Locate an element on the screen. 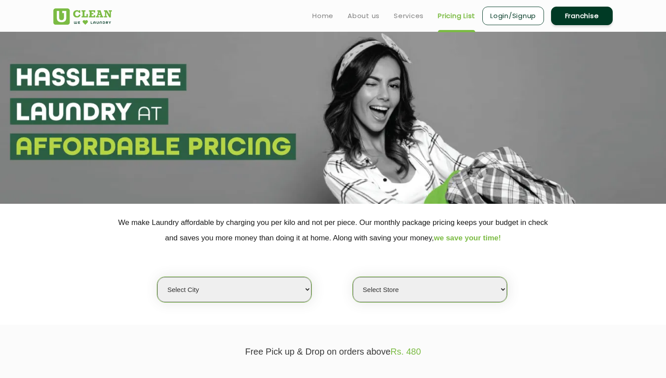  span: we save your time! is located at coordinates (468, 238).